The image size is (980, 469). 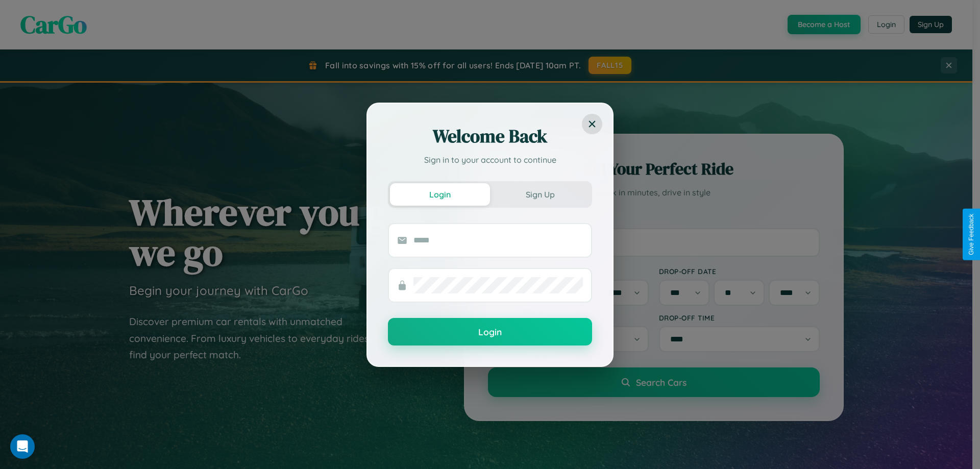 I want to click on p: Sign in to your account to continue, so click(x=490, y=160).